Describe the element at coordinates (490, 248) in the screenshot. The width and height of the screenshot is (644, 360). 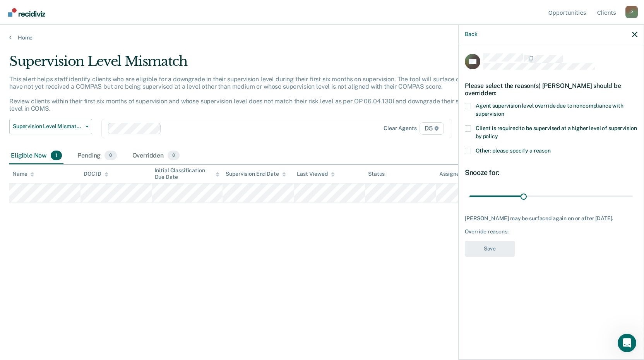
I see `button: Save` at that location.